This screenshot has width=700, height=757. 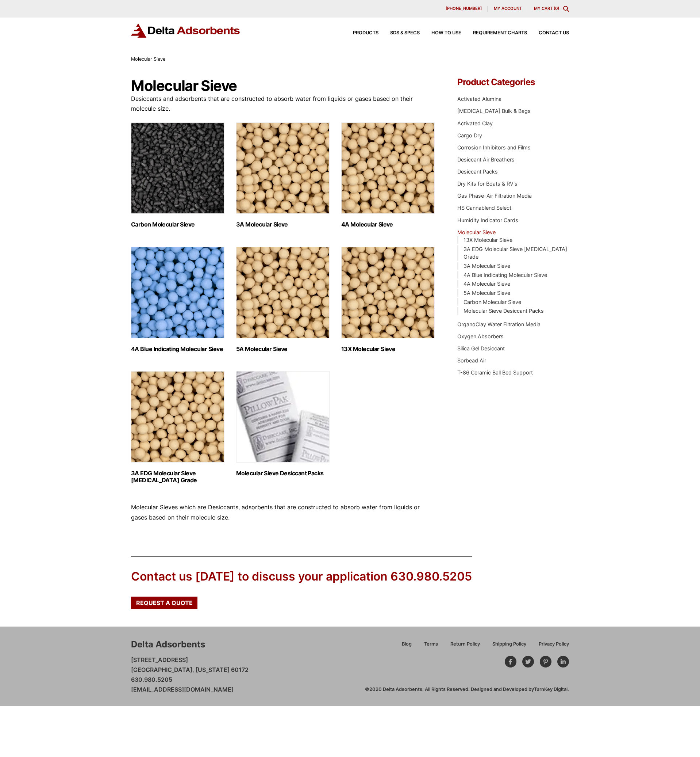 What do you see at coordinates (486, 159) in the screenshot?
I see `a: Desiccant Air Breathers` at bounding box center [486, 159].